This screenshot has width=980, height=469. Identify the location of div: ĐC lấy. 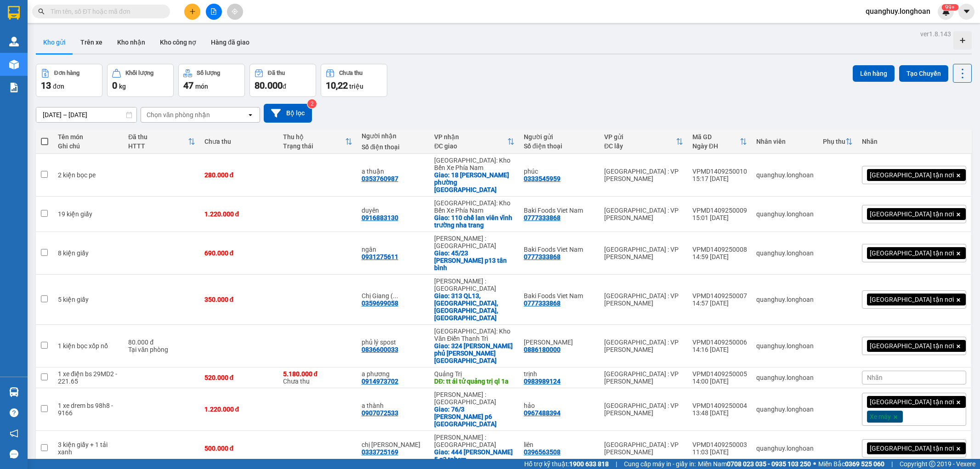
(640, 146).